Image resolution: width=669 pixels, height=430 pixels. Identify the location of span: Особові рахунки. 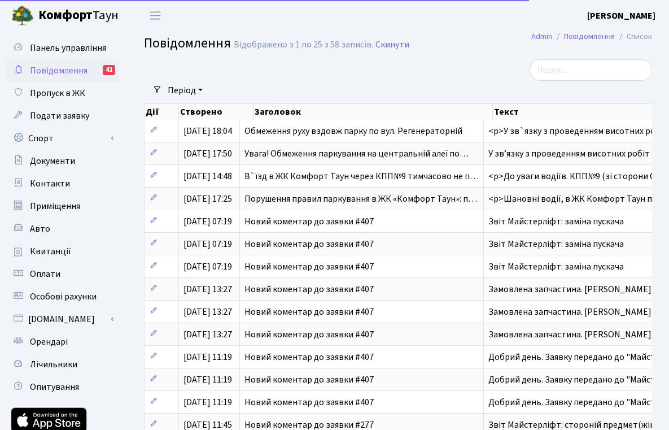
(63, 296).